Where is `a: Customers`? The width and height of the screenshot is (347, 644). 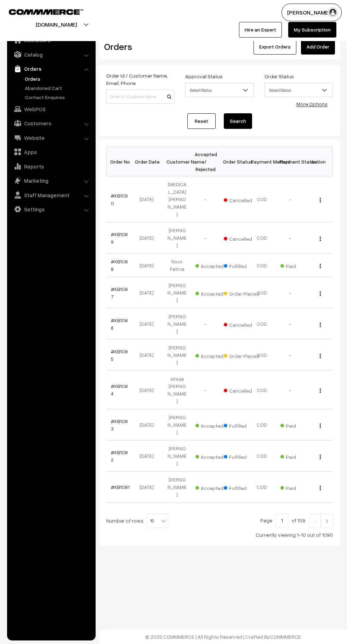
a: Customers is located at coordinates (51, 123).